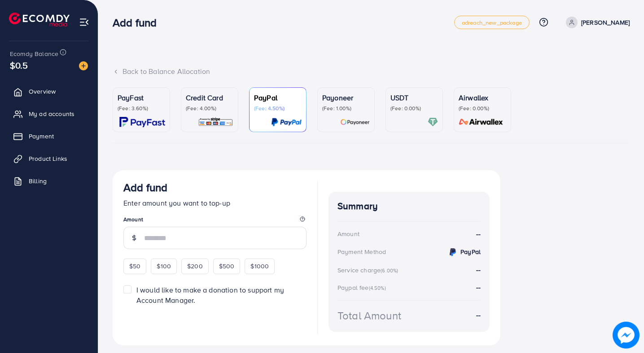  What do you see at coordinates (39, 19) in the screenshot?
I see `img: logo` at bounding box center [39, 19].